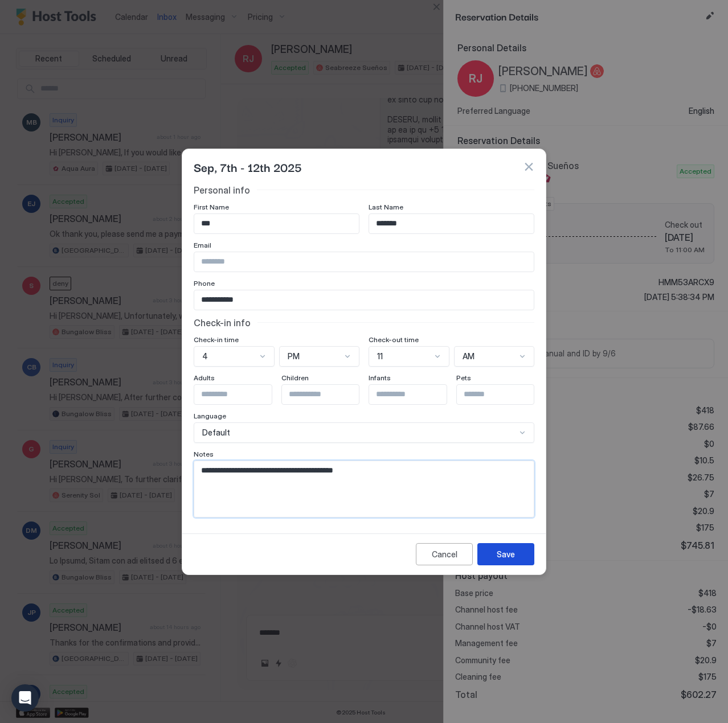  I want to click on span: Check-in time, so click(216, 339).